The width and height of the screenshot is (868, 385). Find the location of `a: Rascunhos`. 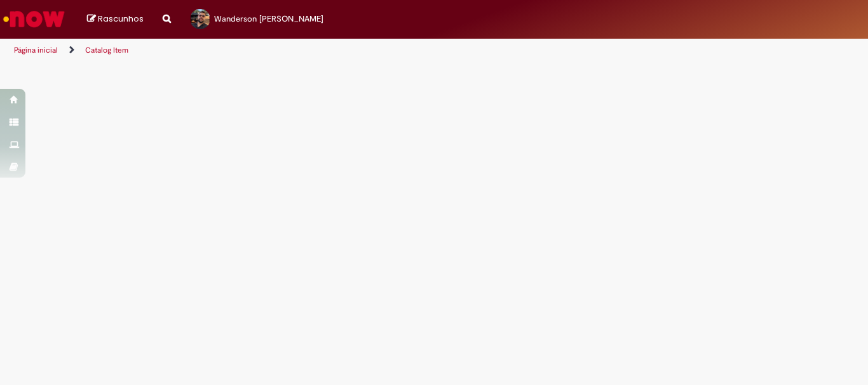

a: Rascunhos is located at coordinates (115, 19).